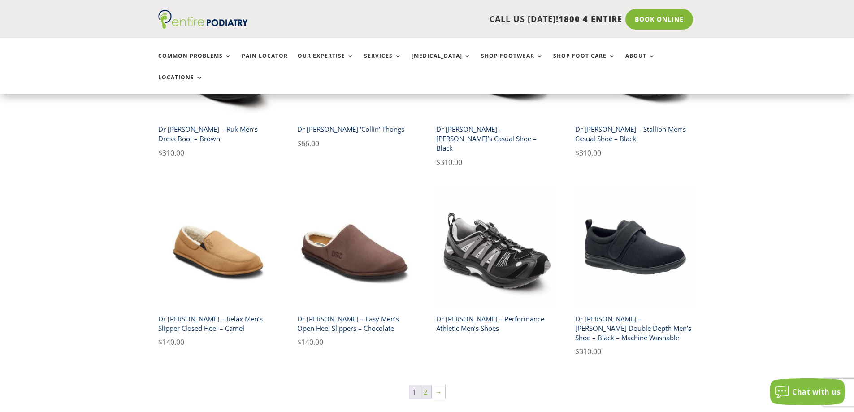  What do you see at coordinates (584, 62) in the screenshot?
I see `a: Shop Foot Care` at bounding box center [584, 62].